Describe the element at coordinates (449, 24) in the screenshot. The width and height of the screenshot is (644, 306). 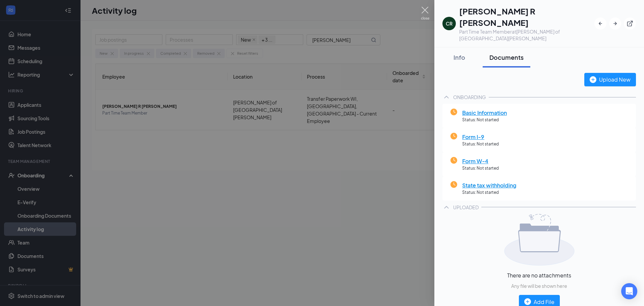
I see `div: CR` at that location.